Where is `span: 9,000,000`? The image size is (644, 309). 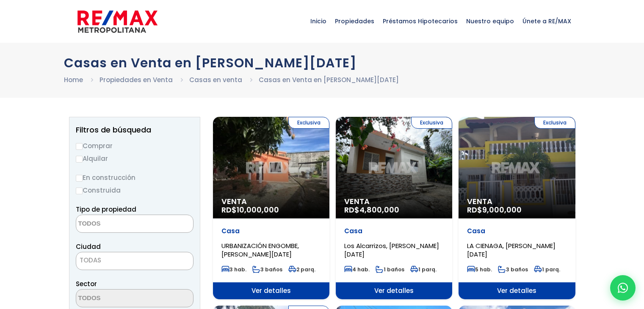 span: 9,000,000 is located at coordinates (502, 209).